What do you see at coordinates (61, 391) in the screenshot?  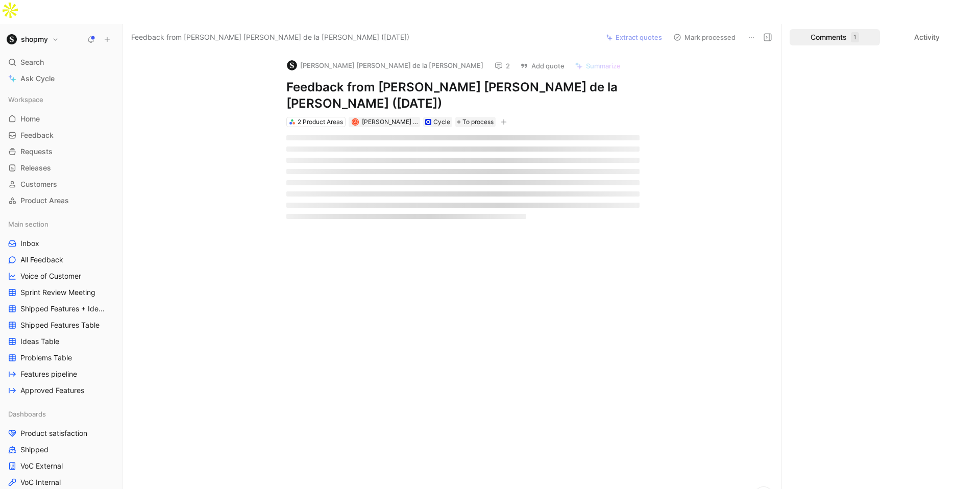 I see `a: Approved Features` at bounding box center [61, 391].